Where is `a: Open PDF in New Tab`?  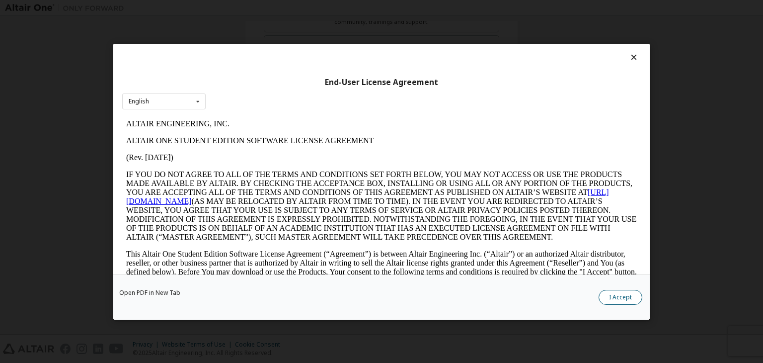
a: Open PDF in New Tab is located at coordinates (150, 293).